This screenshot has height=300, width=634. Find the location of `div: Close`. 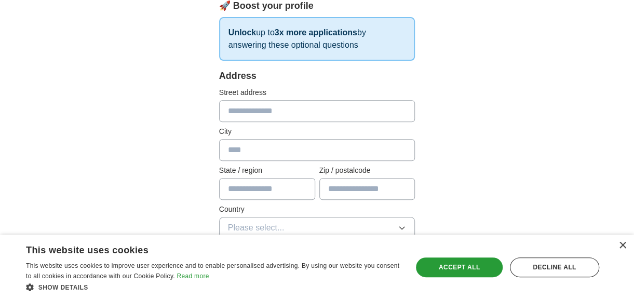

div: Close is located at coordinates (622, 246).